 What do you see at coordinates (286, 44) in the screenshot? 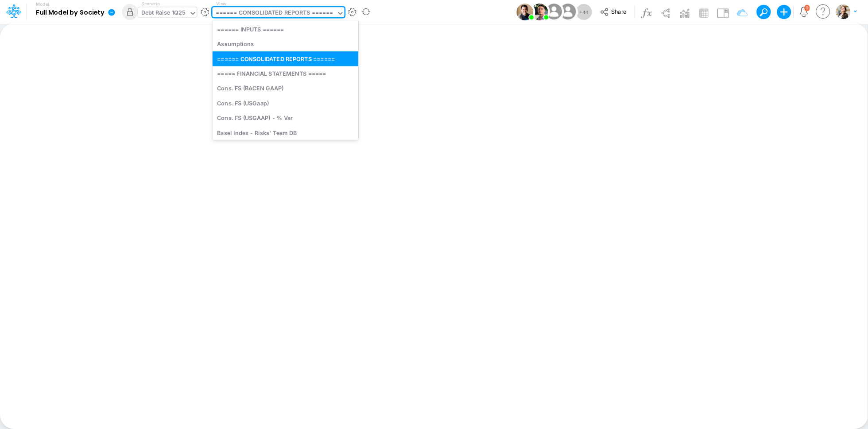
I see `div: Assumptions` at bounding box center [286, 44].